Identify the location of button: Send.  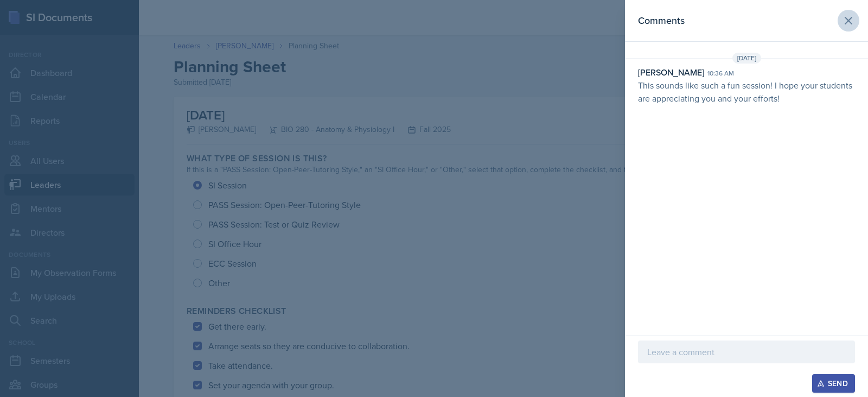
(834, 383).